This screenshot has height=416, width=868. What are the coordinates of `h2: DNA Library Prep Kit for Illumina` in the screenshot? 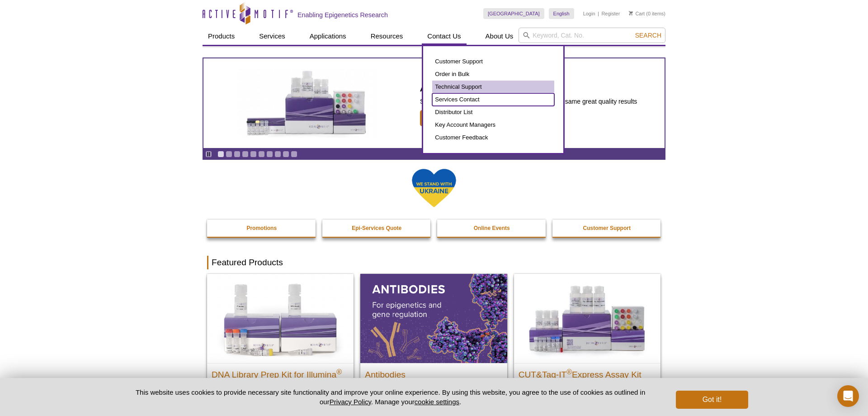 It's located at (280, 372).